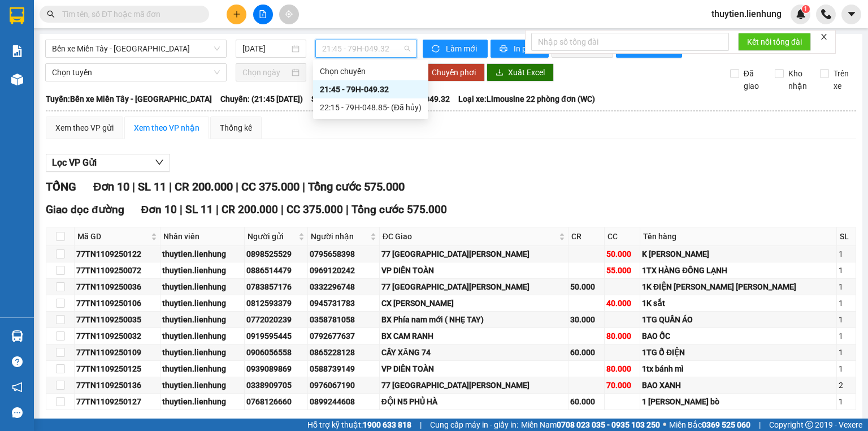  What do you see at coordinates (113, 237) in the screenshot?
I see `span: Mã GD` at bounding box center [113, 237].